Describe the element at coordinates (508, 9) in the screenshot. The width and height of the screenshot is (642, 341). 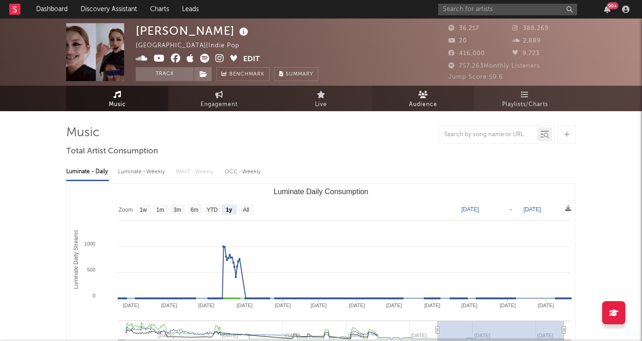
I see `input: Search for artists` at that location.